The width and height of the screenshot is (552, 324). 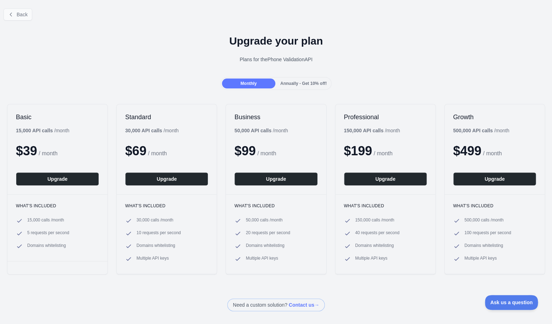 What do you see at coordinates (385, 117) in the screenshot?
I see `h2: Professional` at bounding box center [385, 117].